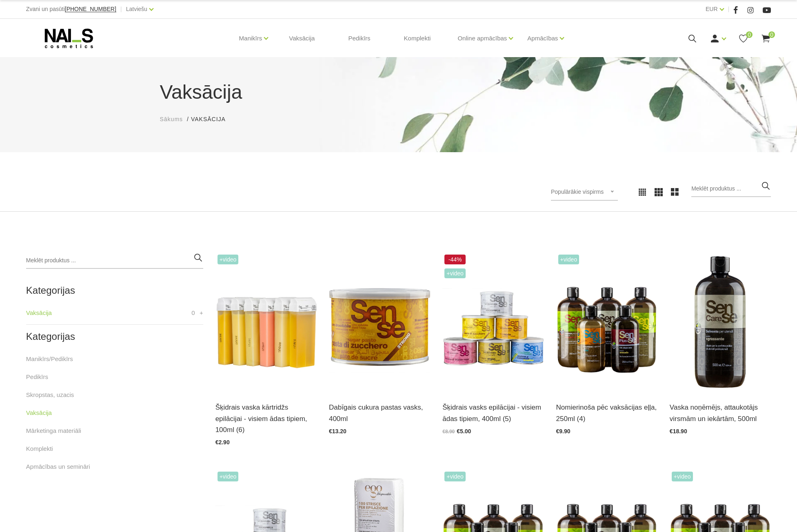 The height and width of the screenshot is (532, 797). What do you see at coordinates (380, 322) in the screenshot?
I see `a: Cukura pastaEpilācija ar cukura pastas vasku ir manuāla un dabiska matiņu noņemšanas metode, neli...` at bounding box center [380, 322].